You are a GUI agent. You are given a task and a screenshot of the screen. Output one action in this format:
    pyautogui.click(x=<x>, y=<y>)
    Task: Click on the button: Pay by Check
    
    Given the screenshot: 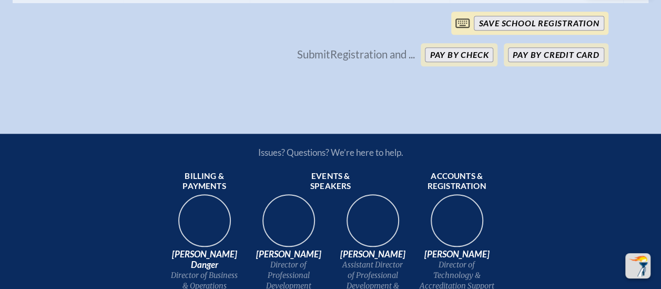 What is the action you would take?
    pyautogui.click(x=459, y=55)
    